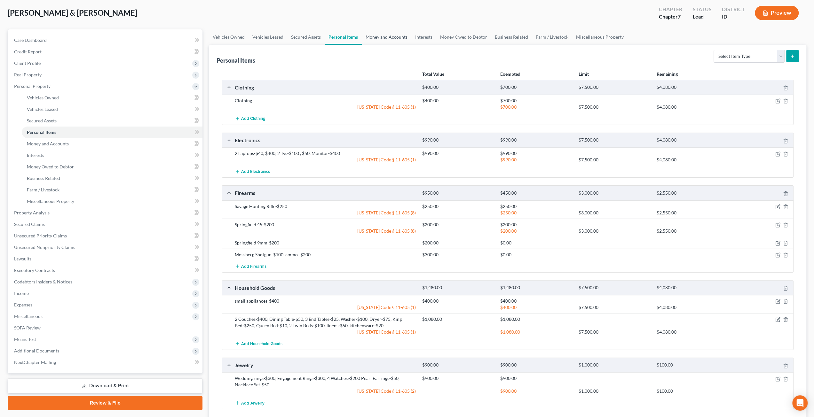 The image size is (814, 417). I want to click on a: Farm / Livestock, so click(552, 37).